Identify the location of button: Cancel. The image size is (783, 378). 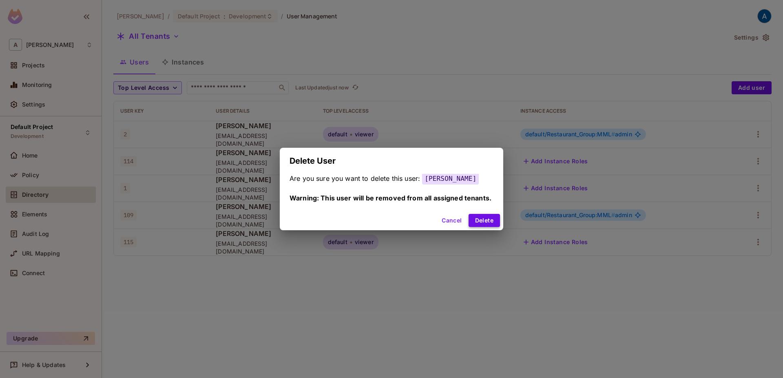
(452, 220).